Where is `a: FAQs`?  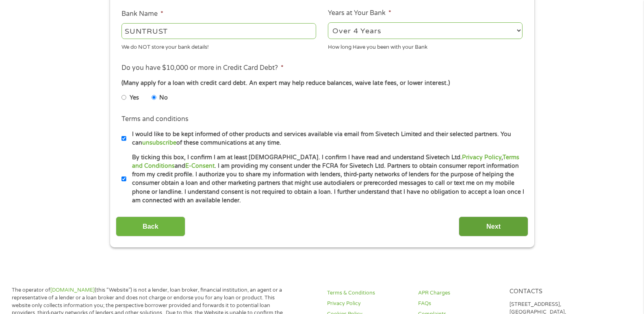
a: FAQs is located at coordinates (459, 303).